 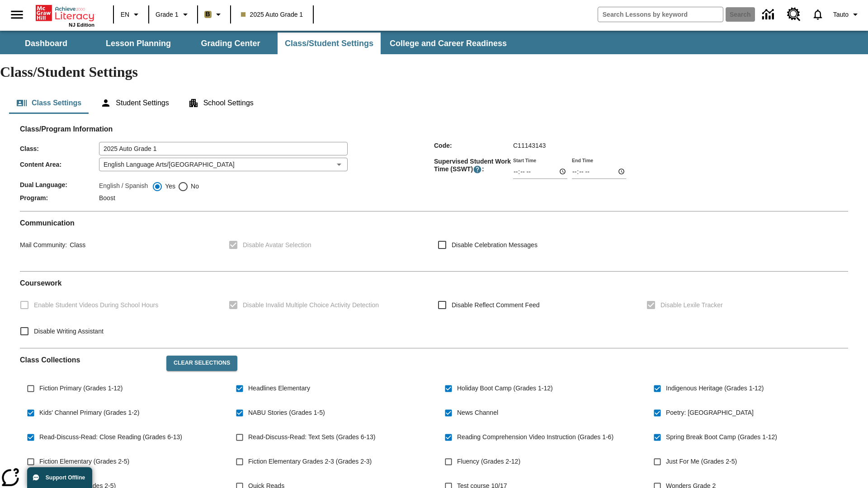 I want to click on span: Read-Discuss-Read: Text Sets (Grades 6-13), so click(x=311, y=436).